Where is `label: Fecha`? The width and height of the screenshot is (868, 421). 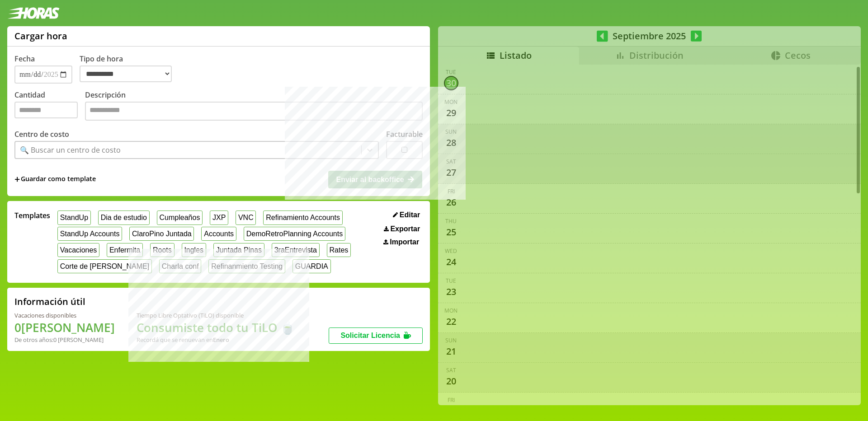
label: Fecha is located at coordinates (24, 59).